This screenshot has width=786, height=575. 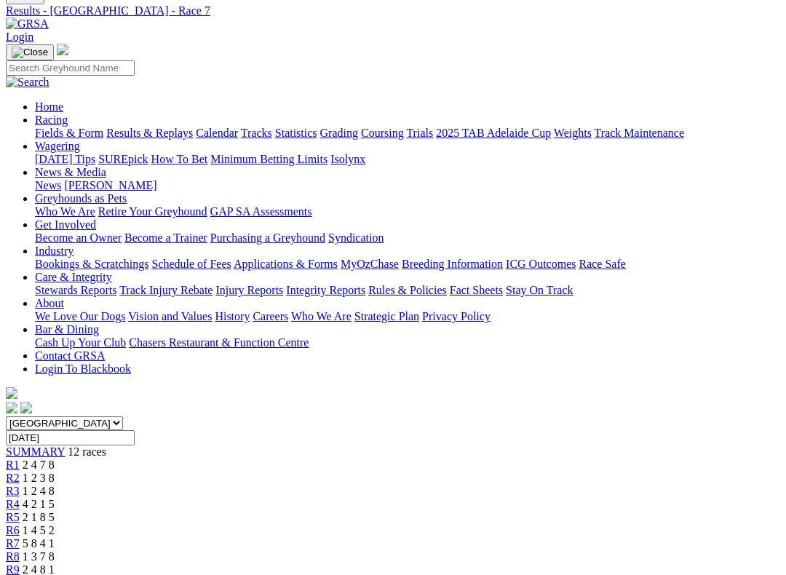 What do you see at coordinates (12, 478) in the screenshot?
I see `a: R2` at bounding box center [12, 478].